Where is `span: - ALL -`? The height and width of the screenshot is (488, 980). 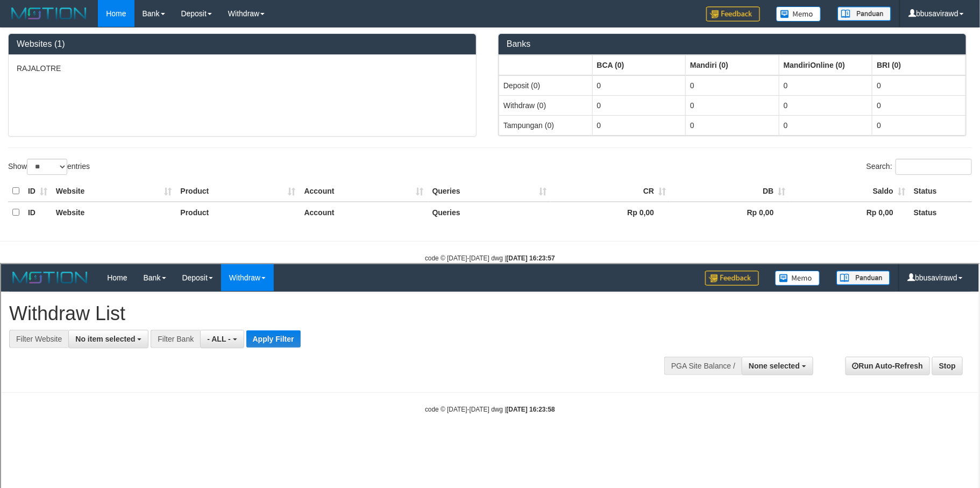
span: - ALL - is located at coordinates (218, 75).